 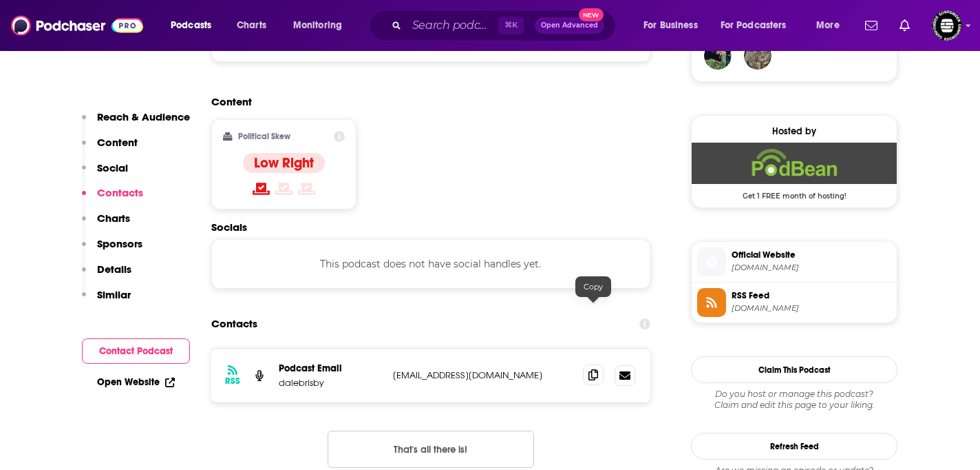 What do you see at coordinates (794, 399) in the screenshot?
I see `div: Claim and edit this page to your liking.` at bounding box center [794, 399].